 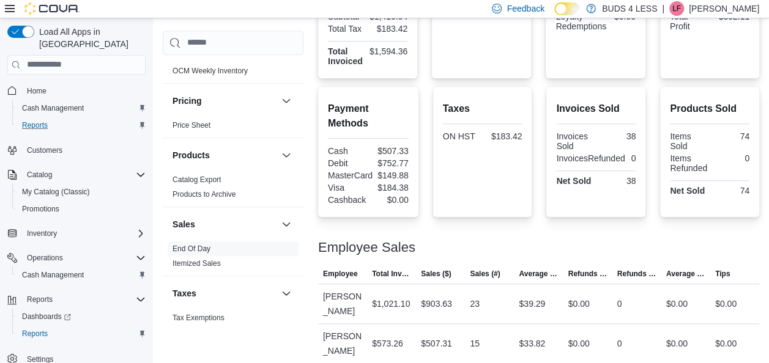 I want to click on div: Items Sold, so click(x=688, y=141).